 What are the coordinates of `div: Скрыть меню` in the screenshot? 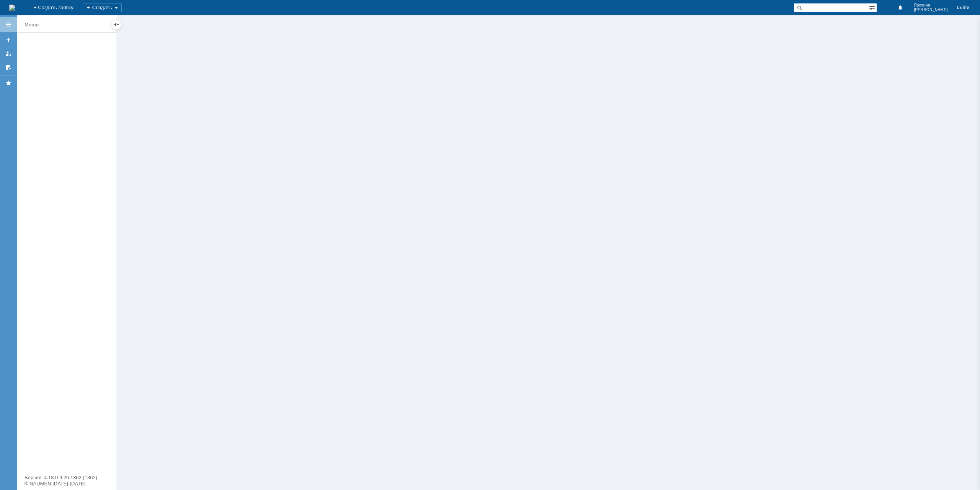 It's located at (117, 25).